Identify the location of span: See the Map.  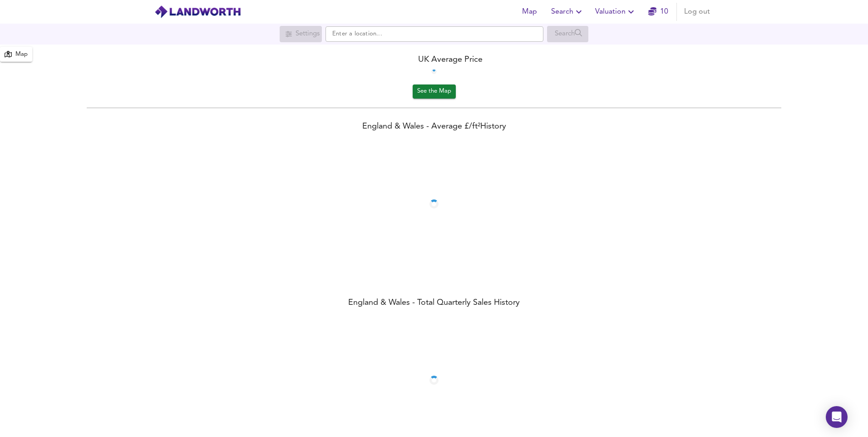
(434, 91).